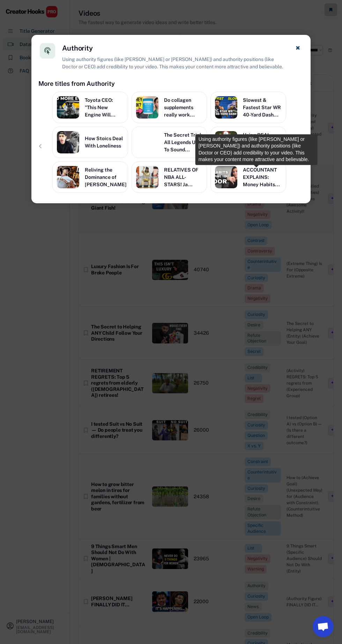 The height and width of the screenshot is (644, 342). I want to click on div: The Secret Trick All Legends Use To Sound..., so click(183, 142).